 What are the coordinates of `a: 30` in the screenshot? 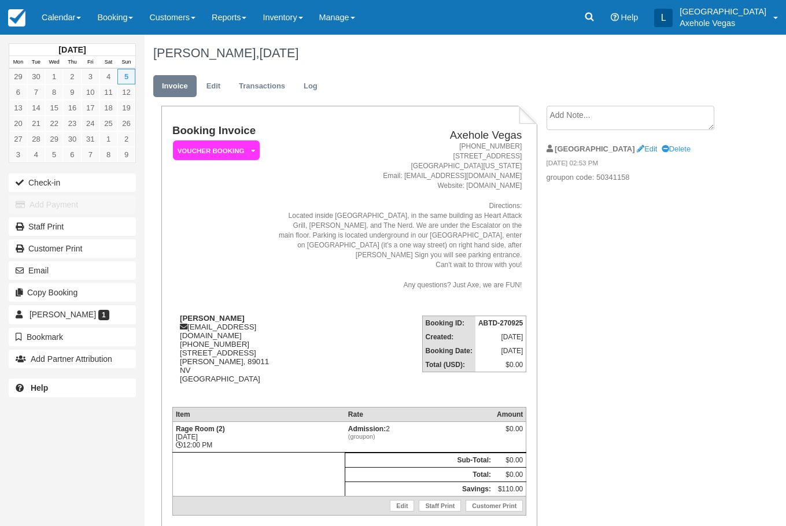 It's located at (36, 76).